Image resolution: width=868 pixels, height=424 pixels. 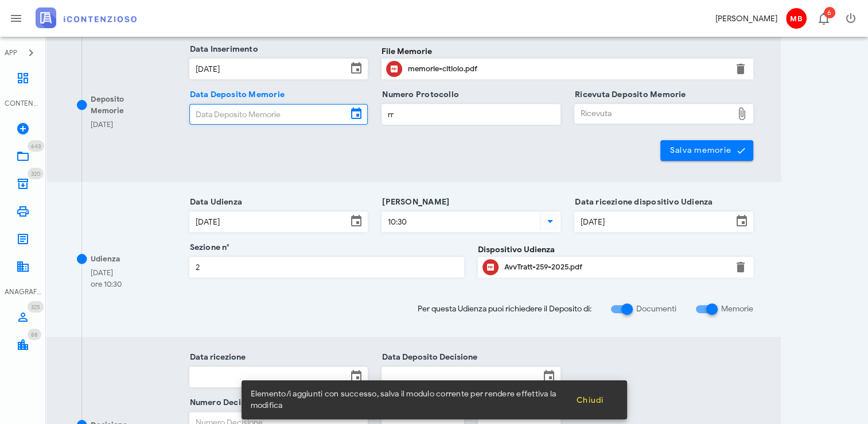 What do you see at coordinates (35, 334) in the screenshot?
I see `span: 88` at bounding box center [35, 334].